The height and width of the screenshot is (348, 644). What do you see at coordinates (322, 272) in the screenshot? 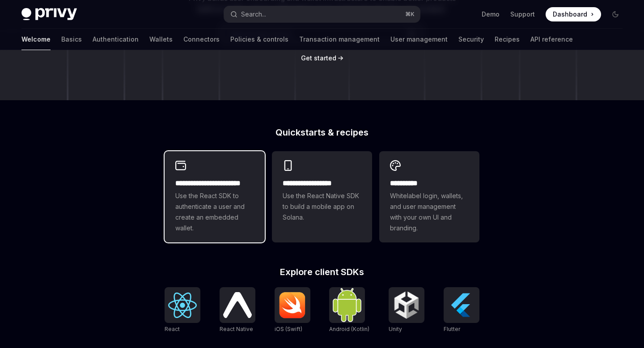
I see `h2: Explore client SDKs` at bounding box center [322, 272].